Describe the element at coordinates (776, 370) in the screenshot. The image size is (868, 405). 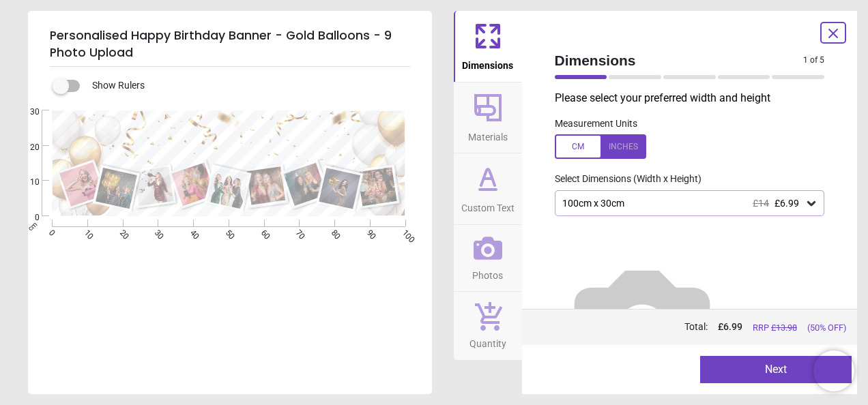
I see `button: Next` at that location.